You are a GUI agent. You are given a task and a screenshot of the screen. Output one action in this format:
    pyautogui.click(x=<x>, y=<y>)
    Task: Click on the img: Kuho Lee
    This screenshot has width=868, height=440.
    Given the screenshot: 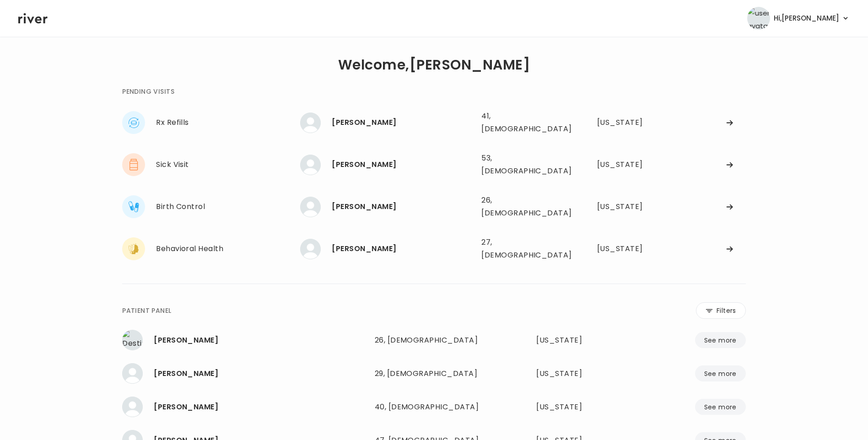 What is the action you would take?
    pyautogui.click(x=311, y=206)
    